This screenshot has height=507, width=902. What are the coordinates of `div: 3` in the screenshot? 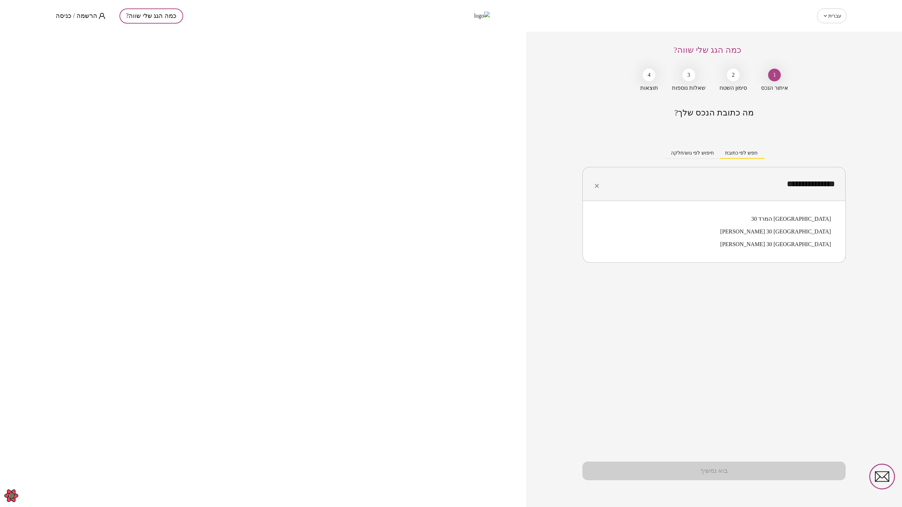 It's located at (689, 75).